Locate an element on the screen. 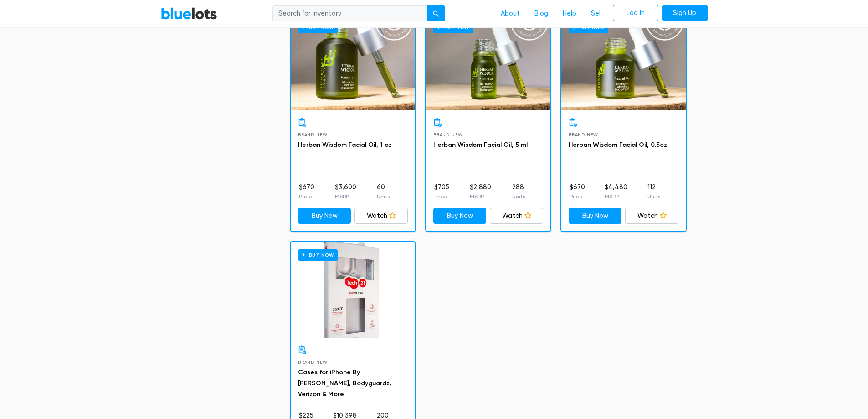 The width and height of the screenshot is (868, 419). input: Search for inventory is located at coordinates (350, 14).